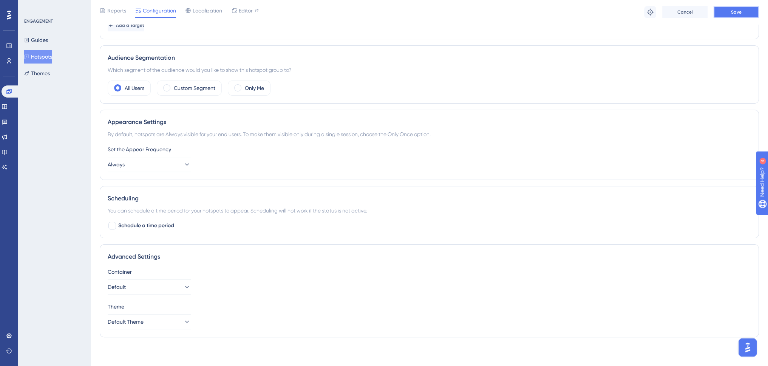  I want to click on div: ENGAGEMENT, so click(39, 21).